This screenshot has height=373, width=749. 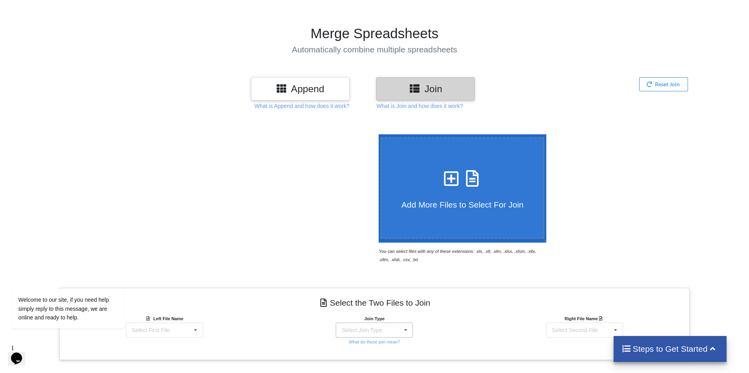 What do you see at coordinates (374, 341) in the screenshot?
I see `small: What do these join mean?` at bounding box center [374, 341].